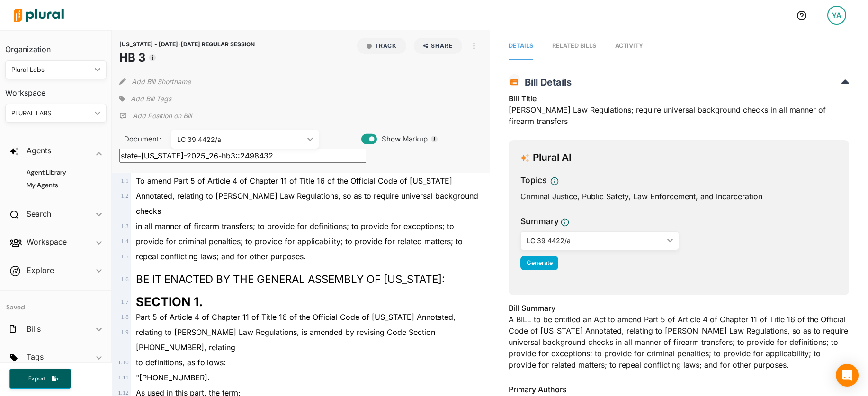  What do you see at coordinates (125, 332) in the screenshot?
I see `span: 1 . 9` at bounding box center [125, 332].